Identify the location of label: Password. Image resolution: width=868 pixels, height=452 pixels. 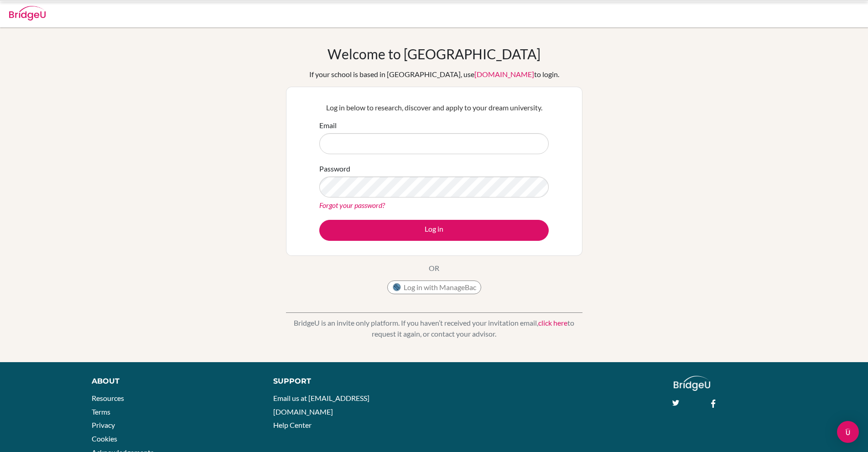
(334, 169).